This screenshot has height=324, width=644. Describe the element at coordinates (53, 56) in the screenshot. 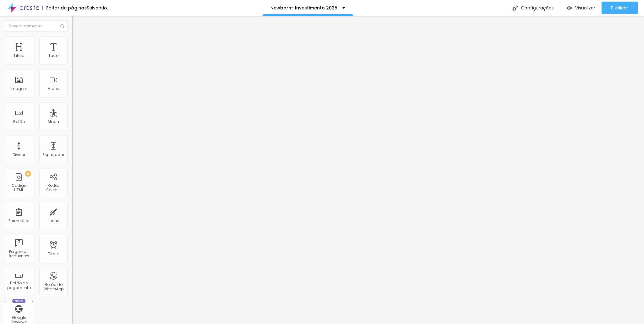

I see `div: Texto` at that location.